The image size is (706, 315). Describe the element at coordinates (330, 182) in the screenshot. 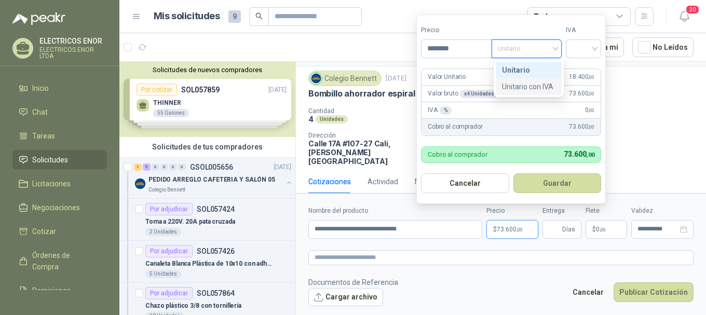

I see `div: Cotizaciones` at that location.